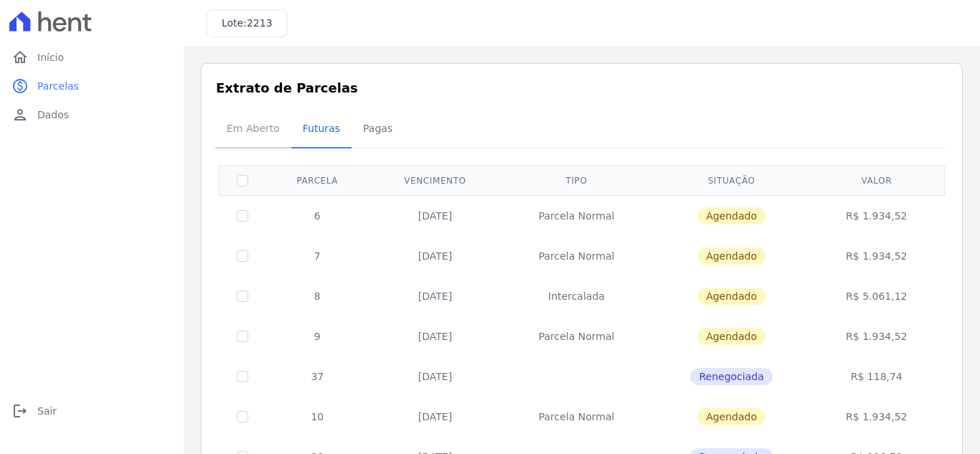 The width and height of the screenshot is (980, 454). What do you see at coordinates (253, 130) in the screenshot?
I see `a: Em Aberto` at bounding box center [253, 130].